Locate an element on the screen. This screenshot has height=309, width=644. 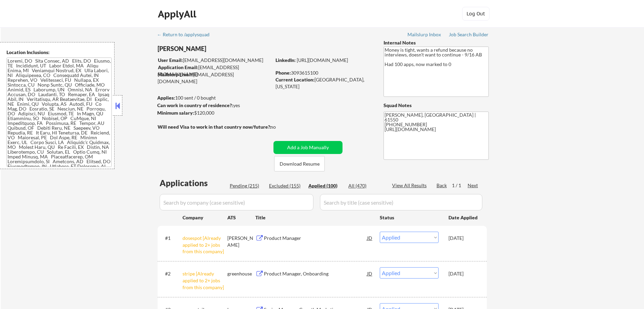
strong: User Email: is located at coordinates (170, 60).